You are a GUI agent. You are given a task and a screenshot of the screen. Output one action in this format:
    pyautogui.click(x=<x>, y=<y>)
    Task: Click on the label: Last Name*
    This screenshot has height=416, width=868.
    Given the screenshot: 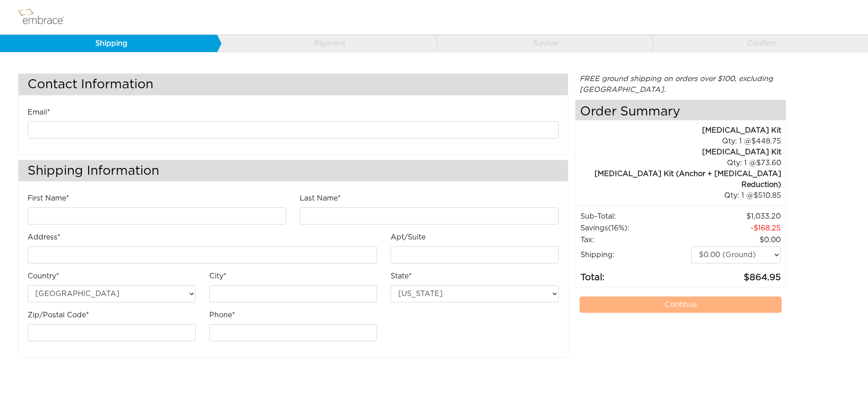 What is the action you would take?
    pyautogui.click(x=320, y=198)
    